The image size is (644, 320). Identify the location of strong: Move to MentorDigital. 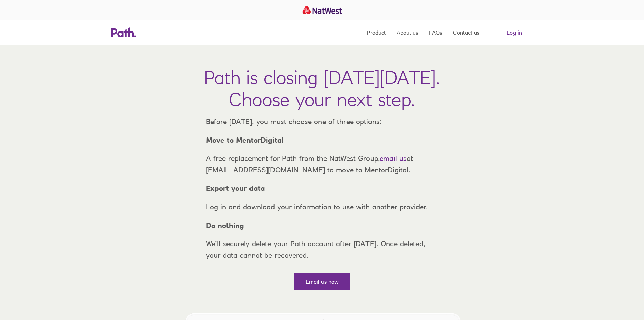
(245, 140).